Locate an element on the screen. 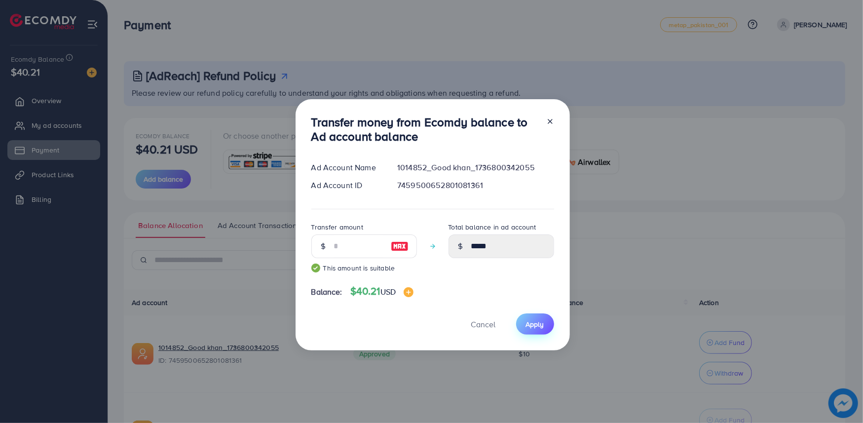 The width and height of the screenshot is (863, 423). button: Cancel is located at coordinates (483, 324).